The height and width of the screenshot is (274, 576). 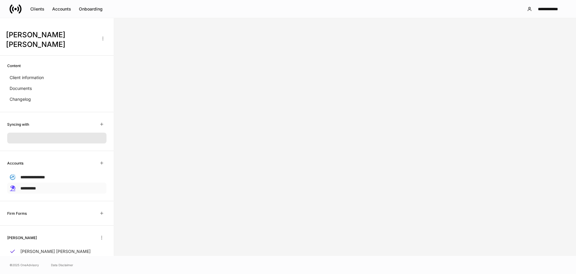 I want to click on p: Client information, so click(x=27, y=77).